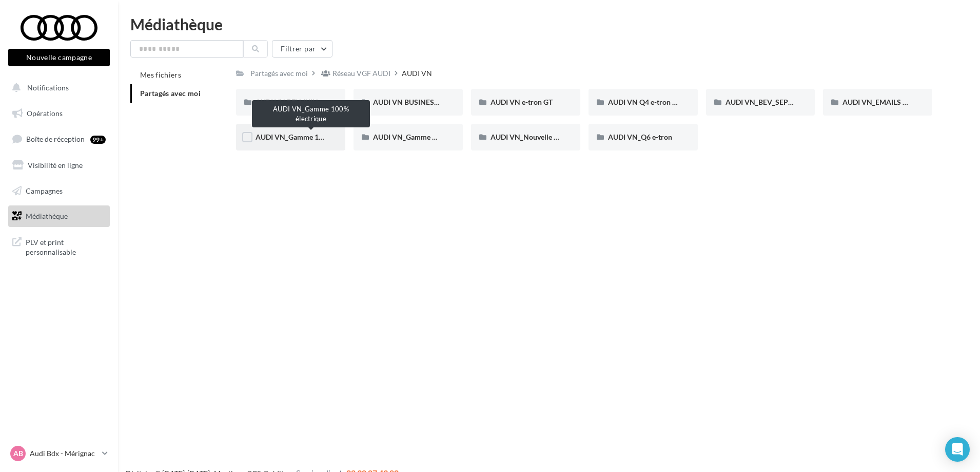 This screenshot has height=472, width=980. Describe the element at coordinates (47, 215) in the screenshot. I see `span: Médiathèque` at that location.